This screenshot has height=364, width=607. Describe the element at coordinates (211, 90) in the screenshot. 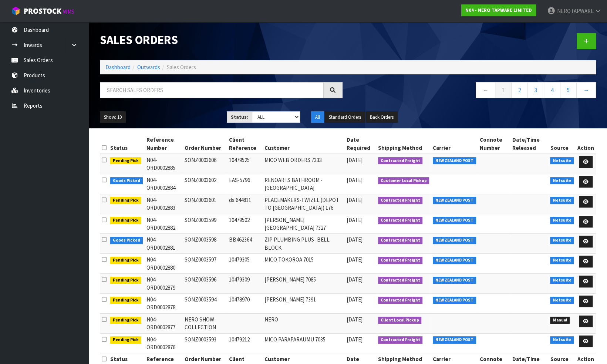

I see `input: Search sales orders` at that location.